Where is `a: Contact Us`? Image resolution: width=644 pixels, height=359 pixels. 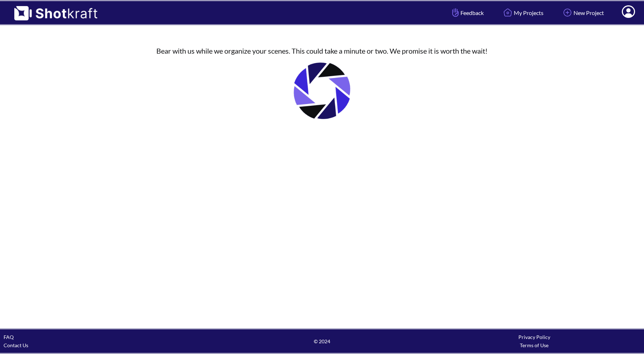 a: Contact Us is located at coordinates (16, 345).